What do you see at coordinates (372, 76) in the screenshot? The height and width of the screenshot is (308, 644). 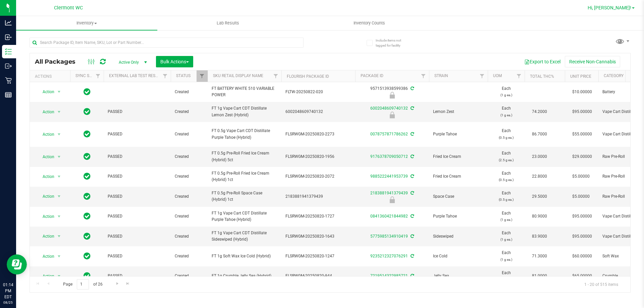 I see `a: Package ID` at bounding box center [372, 76].